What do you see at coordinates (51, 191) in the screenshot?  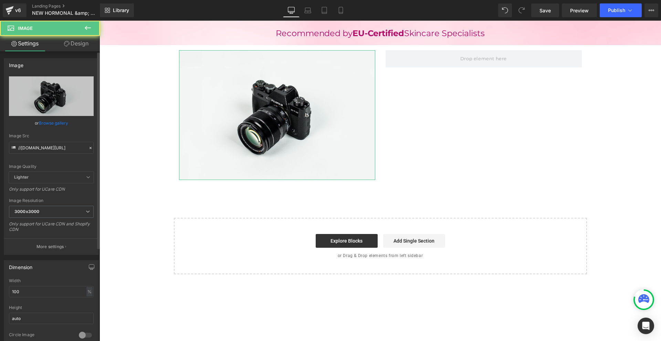 I see `div: Only support for UCare CDN` at bounding box center [51, 191].